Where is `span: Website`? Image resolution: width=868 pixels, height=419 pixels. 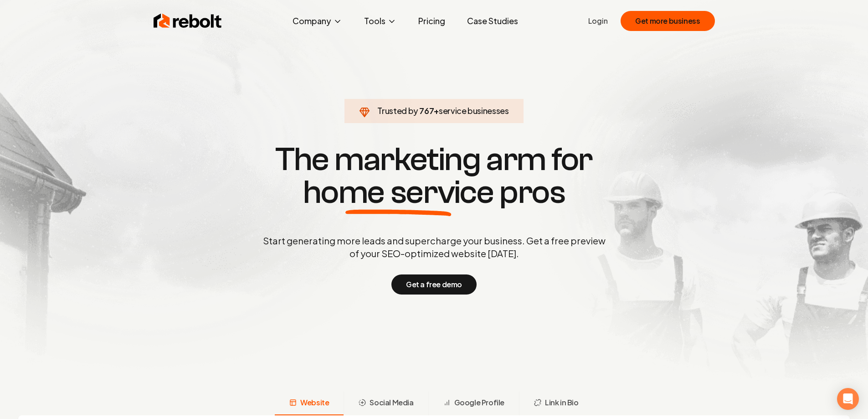
span: Website is located at coordinates (315, 403).